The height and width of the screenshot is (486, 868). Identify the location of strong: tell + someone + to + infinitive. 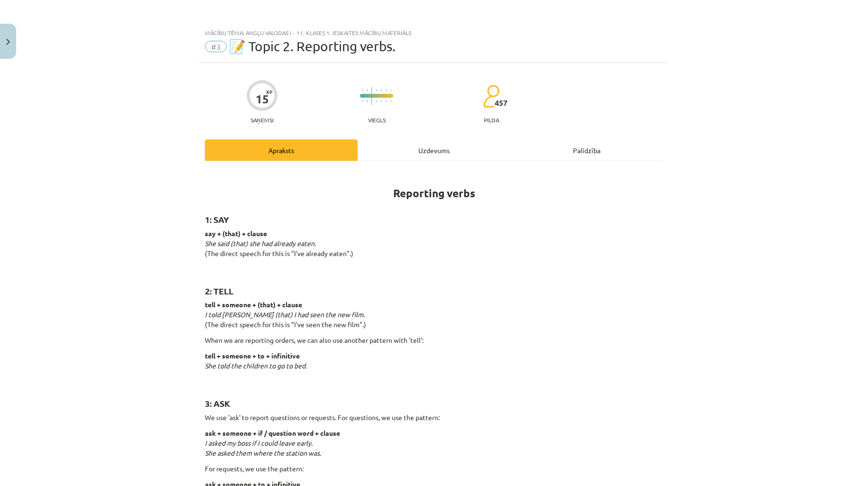
(252, 356).